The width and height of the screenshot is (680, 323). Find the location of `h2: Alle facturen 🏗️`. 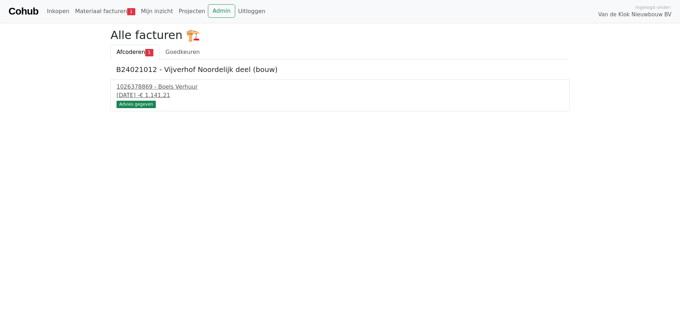

h2: Alle facturen 🏗️ is located at coordinates (340, 35).